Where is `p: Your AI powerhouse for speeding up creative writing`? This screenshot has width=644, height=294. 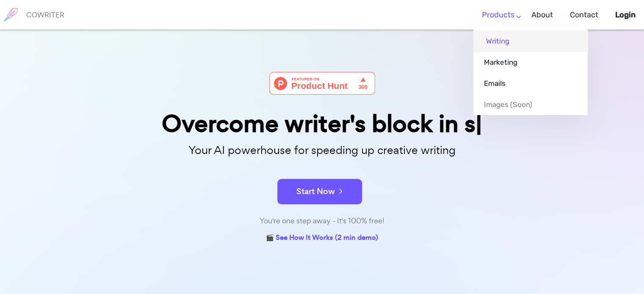 p: Your AI powerhouse for speeding up creative writing is located at coordinates (322, 150).